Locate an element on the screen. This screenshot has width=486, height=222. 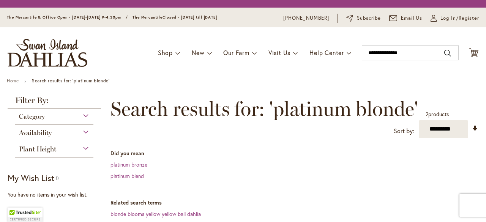
a: platinum blend is located at coordinates (127, 176).